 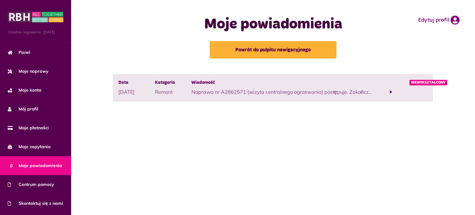 I want to click on font: Powrót do pulpitu nawigacyjnego, so click(x=273, y=50).